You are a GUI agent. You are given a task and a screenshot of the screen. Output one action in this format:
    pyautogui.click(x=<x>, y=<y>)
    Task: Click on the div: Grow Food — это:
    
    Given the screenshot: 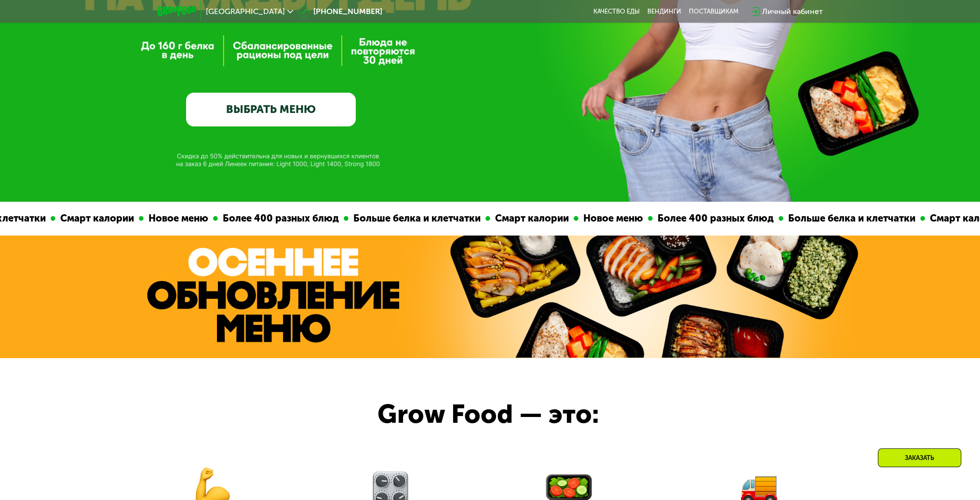 What is the action you would take?
    pyautogui.click(x=507, y=414)
    